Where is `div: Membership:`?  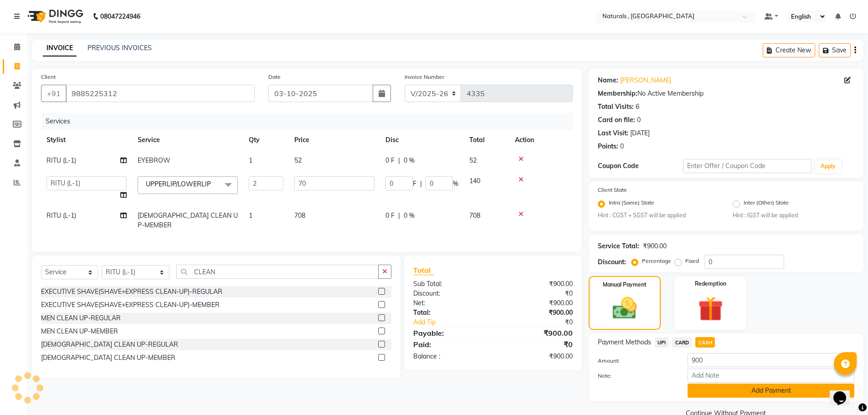
div: Membership: is located at coordinates (618, 94).